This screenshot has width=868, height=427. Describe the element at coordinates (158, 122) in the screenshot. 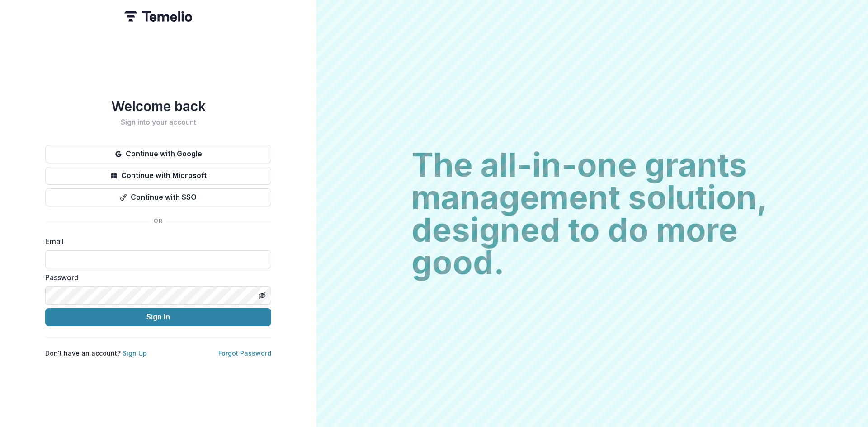

I see `h2: Sign into your account` at that location.